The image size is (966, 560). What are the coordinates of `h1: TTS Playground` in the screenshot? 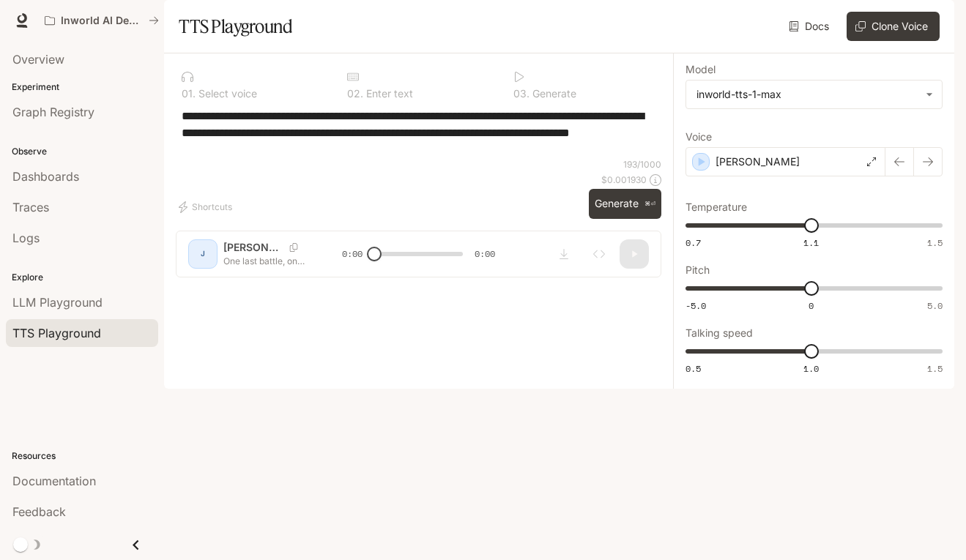 It's located at (235, 26).